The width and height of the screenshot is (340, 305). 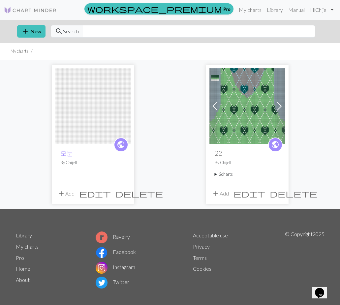 What do you see at coordinates (116, 251) in the screenshot?
I see `a: Facebook` at bounding box center [116, 251].